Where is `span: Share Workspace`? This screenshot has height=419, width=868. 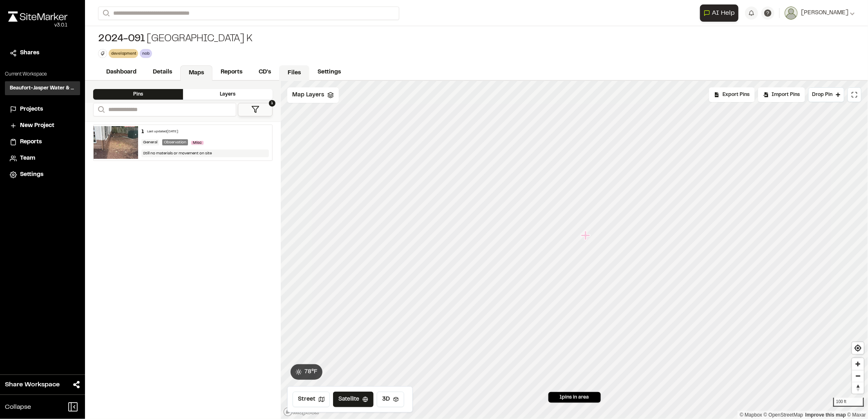
span: Share Workspace is located at coordinates (33, 385).